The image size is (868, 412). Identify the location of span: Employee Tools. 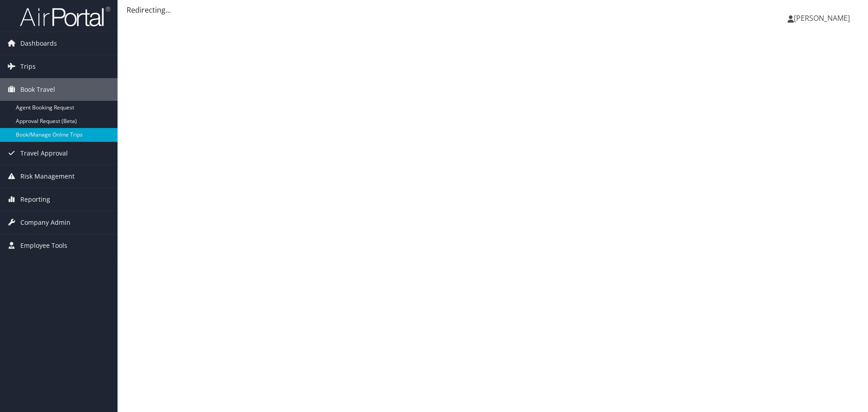
(44, 246).